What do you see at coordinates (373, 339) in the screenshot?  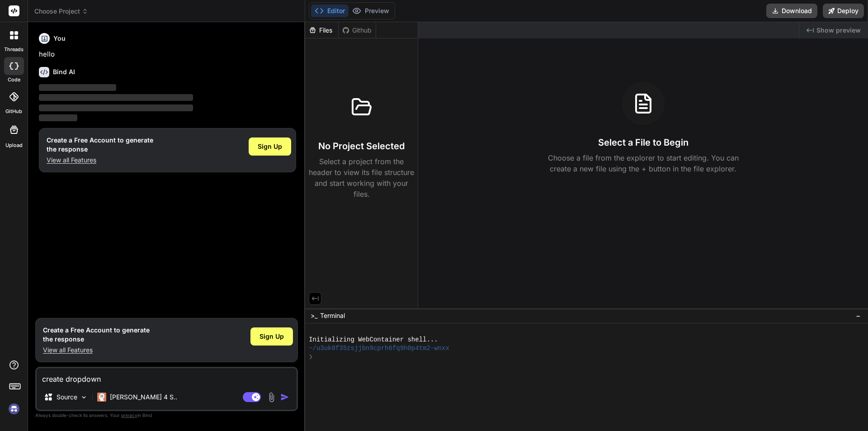 I see `span: Initializing WebContainer shell...` at bounding box center [373, 339].